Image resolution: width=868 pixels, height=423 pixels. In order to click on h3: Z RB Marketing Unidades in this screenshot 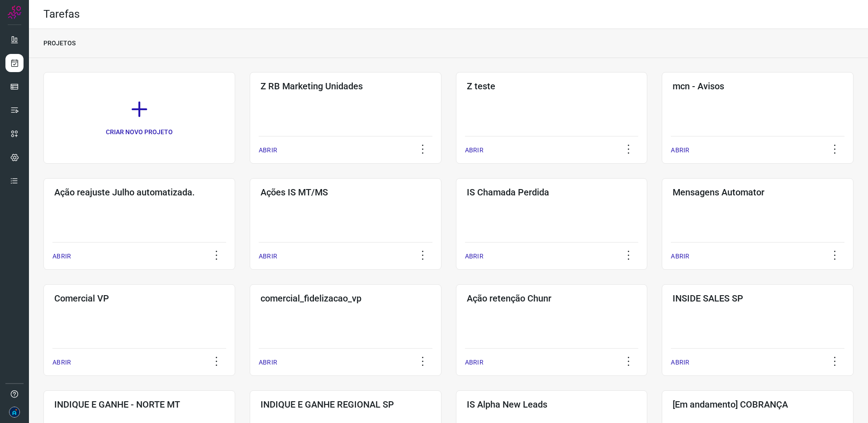, I will do `click(346, 86)`.